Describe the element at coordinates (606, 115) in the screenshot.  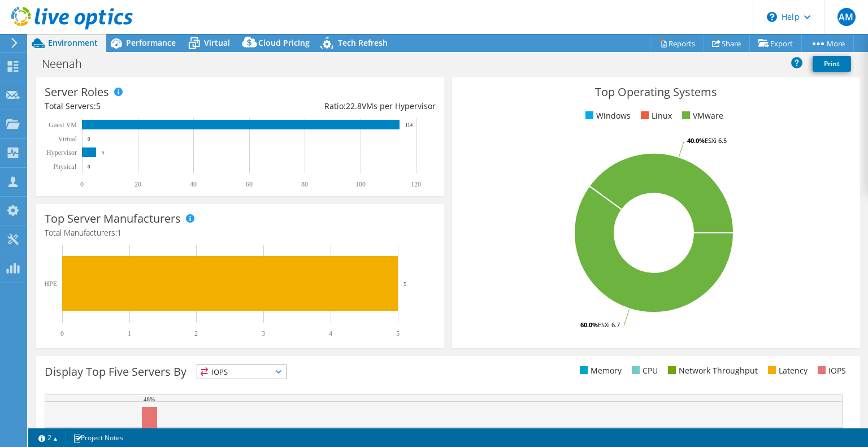
I see `li: Windows` at that location.